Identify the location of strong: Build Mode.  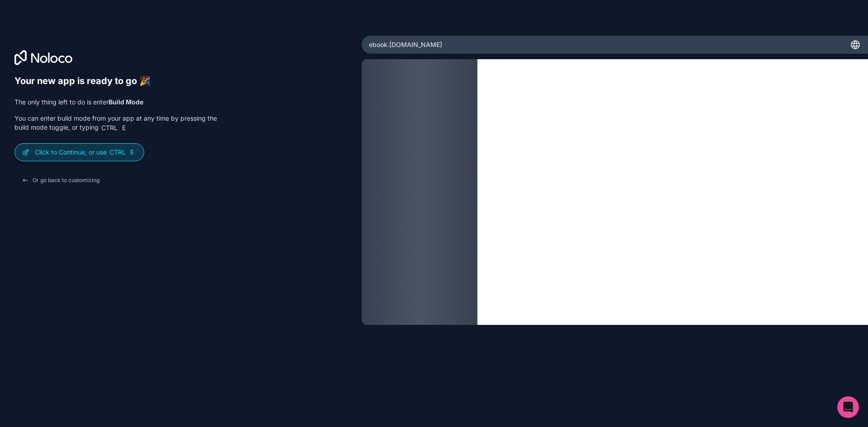
(126, 102).